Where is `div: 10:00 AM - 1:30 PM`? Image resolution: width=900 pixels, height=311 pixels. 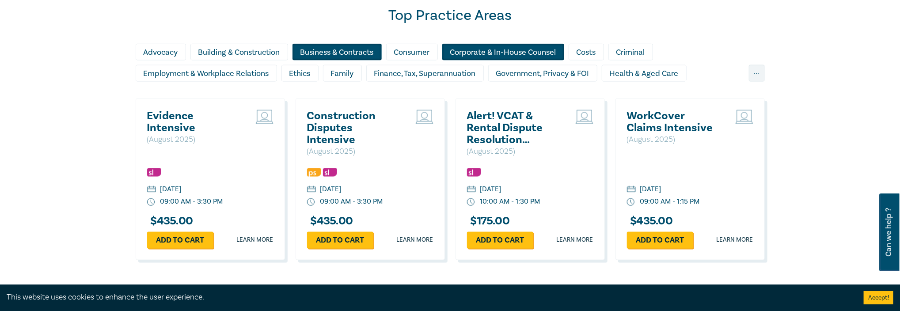
div: 10:00 AM - 1:30 PM is located at coordinates (511, 202).